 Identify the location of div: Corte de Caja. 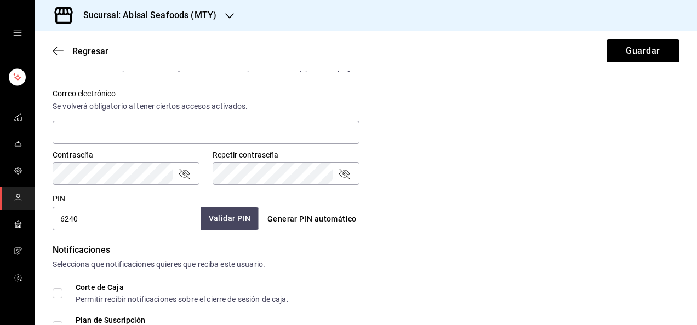
(182, 288).